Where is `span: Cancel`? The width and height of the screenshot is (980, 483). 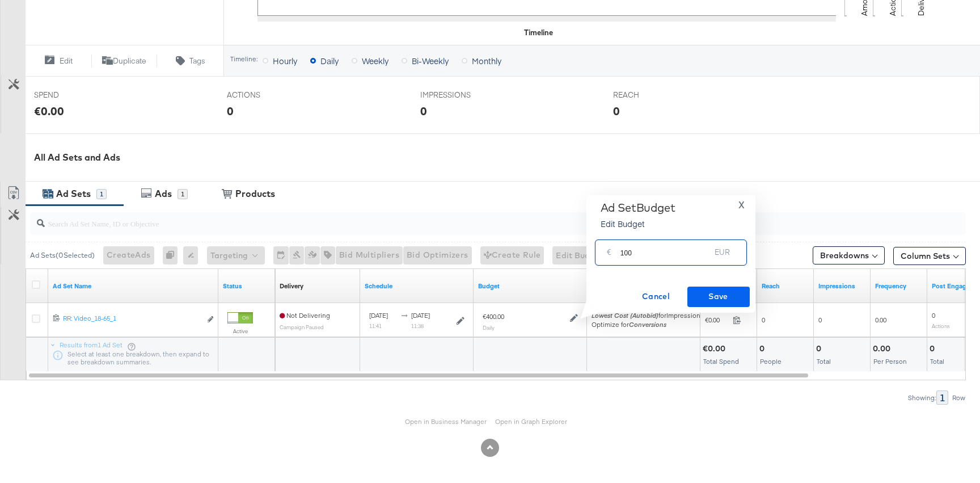
span: Cancel is located at coordinates (656, 296).